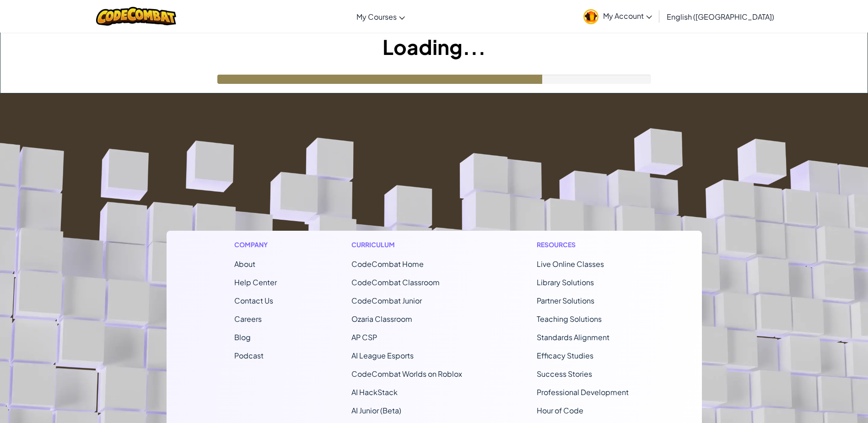 This screenshot has height=423, width=868. I want to click on span: CodeCombat Home, so click(388, 263).